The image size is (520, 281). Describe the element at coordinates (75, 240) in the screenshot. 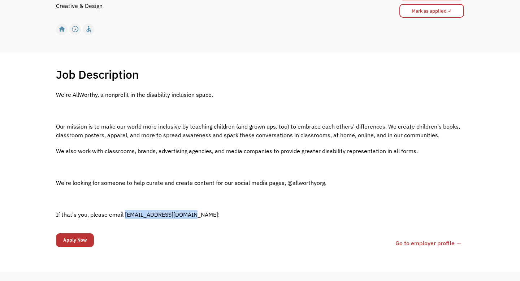

I see `input: Apply Now` at that location.